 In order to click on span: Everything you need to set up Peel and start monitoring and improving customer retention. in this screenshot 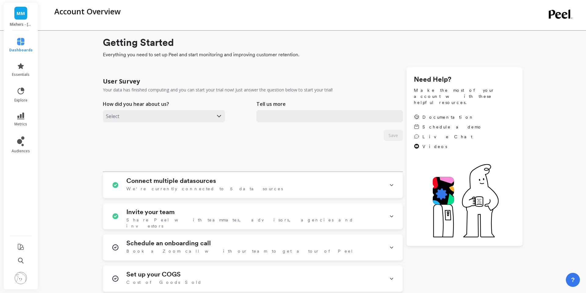, I will do `click(313, 55)`.